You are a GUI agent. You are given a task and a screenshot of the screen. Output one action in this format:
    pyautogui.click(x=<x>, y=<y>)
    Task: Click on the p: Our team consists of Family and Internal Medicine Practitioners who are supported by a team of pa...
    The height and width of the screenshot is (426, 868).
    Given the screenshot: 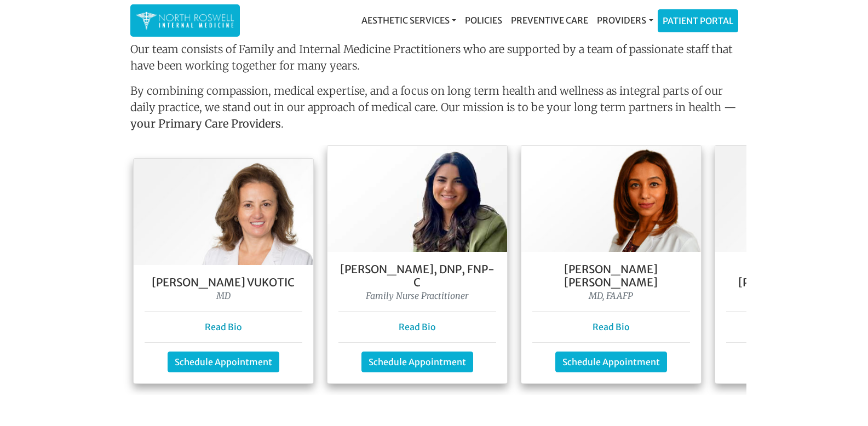 What is the action you would take?
    pyautogui.click(x=435, y=58)
    